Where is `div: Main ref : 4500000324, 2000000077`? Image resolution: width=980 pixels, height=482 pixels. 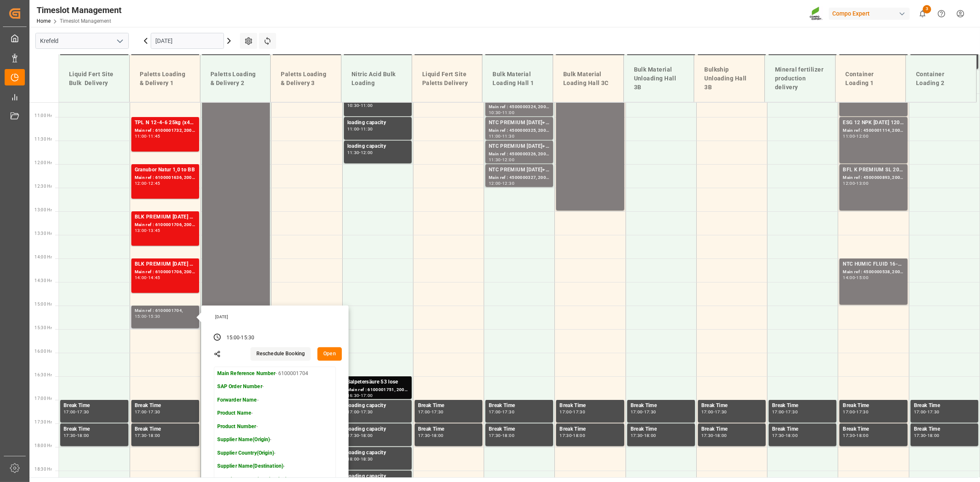 div: Main ref : 4500000324, 2000000077 is located at coordinates (519, 107).